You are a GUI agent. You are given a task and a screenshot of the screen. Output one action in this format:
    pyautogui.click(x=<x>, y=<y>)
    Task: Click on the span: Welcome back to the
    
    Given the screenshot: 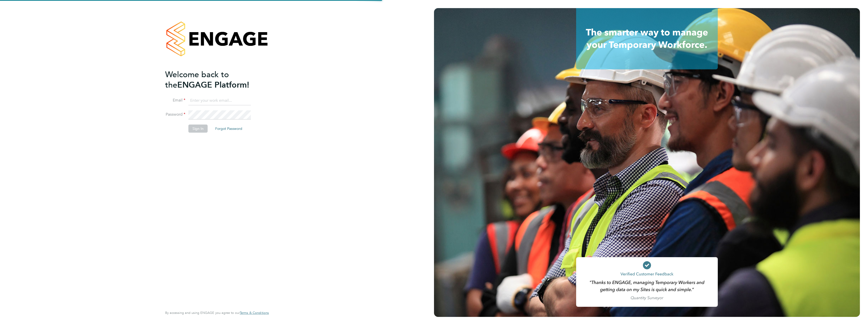 What is the action you would take?
    pyautogui.click(x=197, y=80)
    